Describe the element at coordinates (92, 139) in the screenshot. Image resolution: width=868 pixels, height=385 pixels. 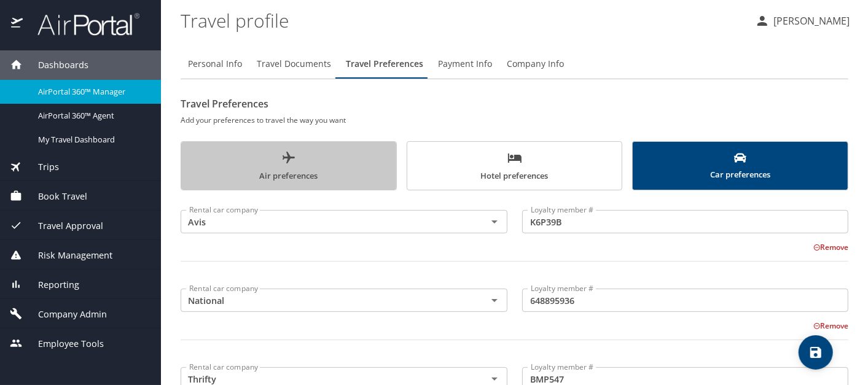
I see `span: My Travel Dashboard` at that location.